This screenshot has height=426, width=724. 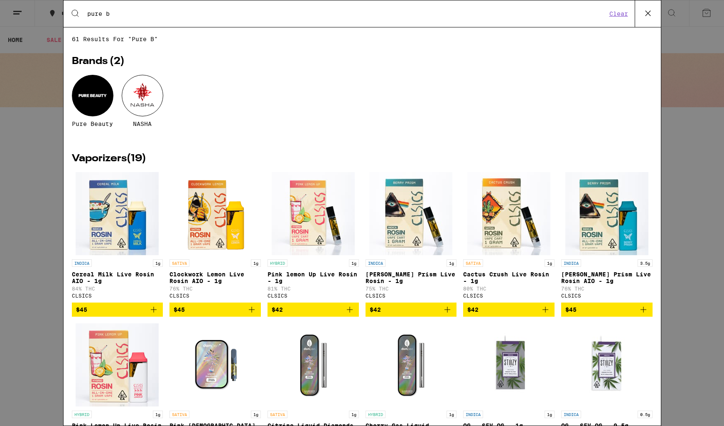 What do you see at coordinates (118, 288) in the screenshot?
I see `p: 84% THC` at bounding box center [118, 288].